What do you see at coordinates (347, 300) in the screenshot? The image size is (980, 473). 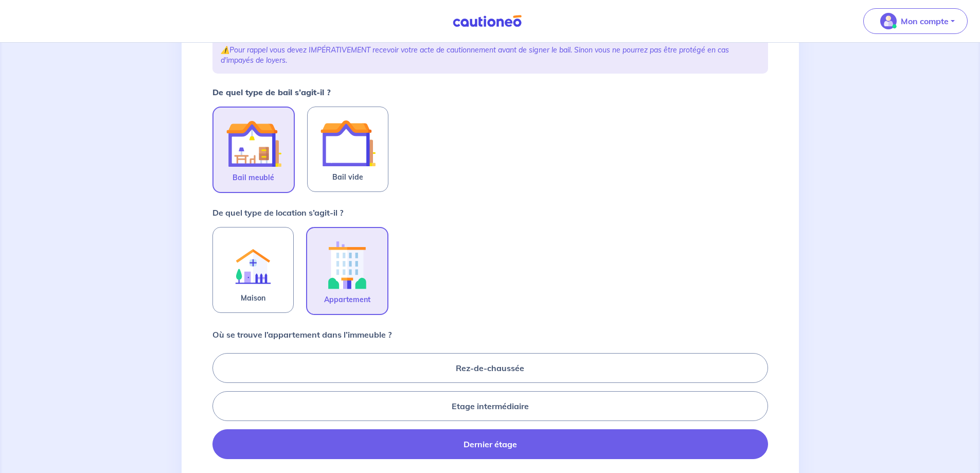 I see `span: Appartement` at bounding box center [347, 300].